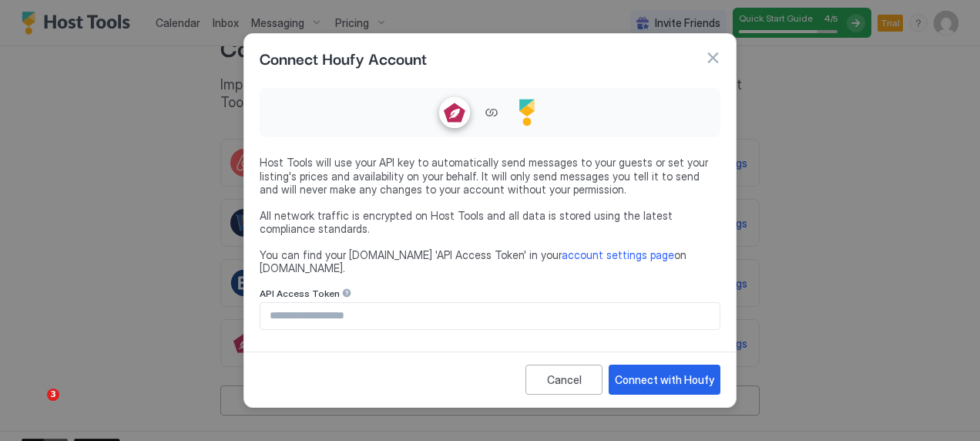 Image resolution: width=980 pixels, height=441 pixels. What do you see at coordinates (490, 316) in the screenshot?
I see `input: Input Field` at bounding box center [490, 316].